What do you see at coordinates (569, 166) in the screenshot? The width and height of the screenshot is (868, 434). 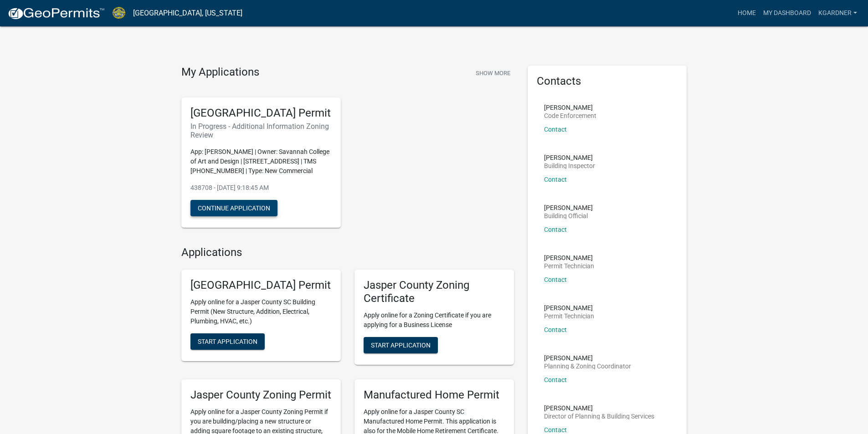 I see `p: Building Inspector` at bounding box center [569, 166].